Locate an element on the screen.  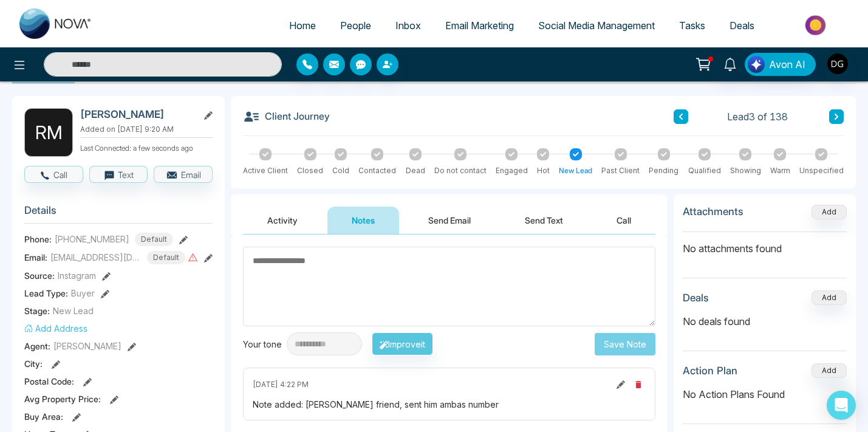
img: User Avatar is located at coordinates (838, 64).